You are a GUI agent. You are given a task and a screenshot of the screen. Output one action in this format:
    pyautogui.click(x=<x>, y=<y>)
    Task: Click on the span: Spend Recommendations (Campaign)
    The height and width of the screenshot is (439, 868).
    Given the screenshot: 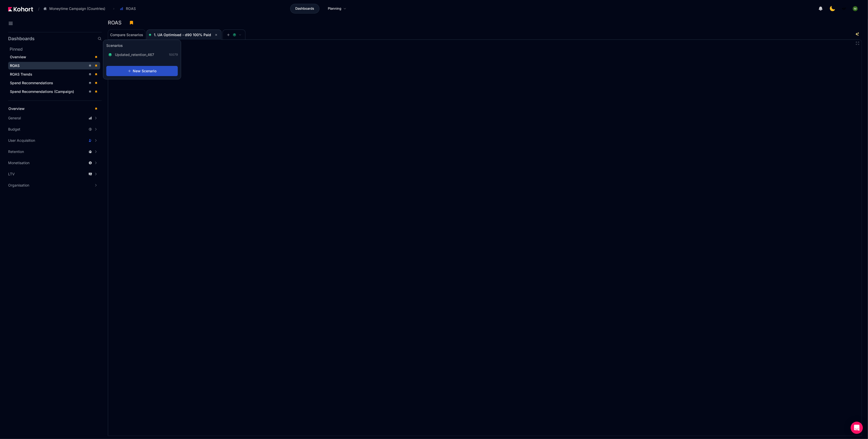 What is the action you would take?
    pyautogui.click(x=42, y=91)
    